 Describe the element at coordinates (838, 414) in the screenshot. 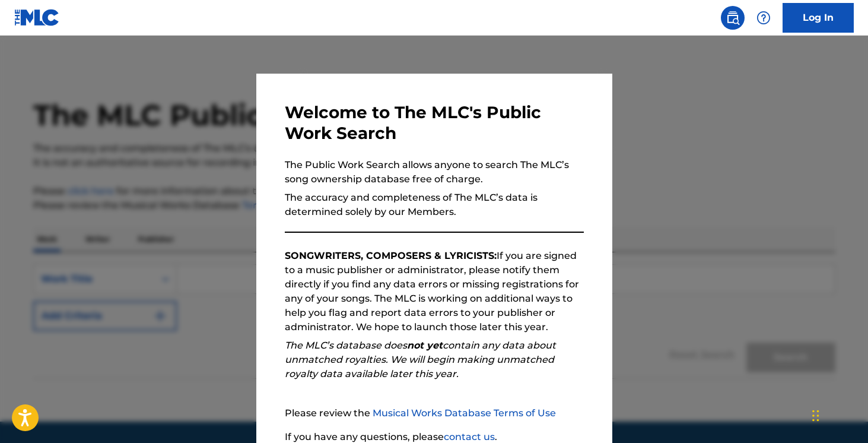

I see `div: Chat Widget` at that location.